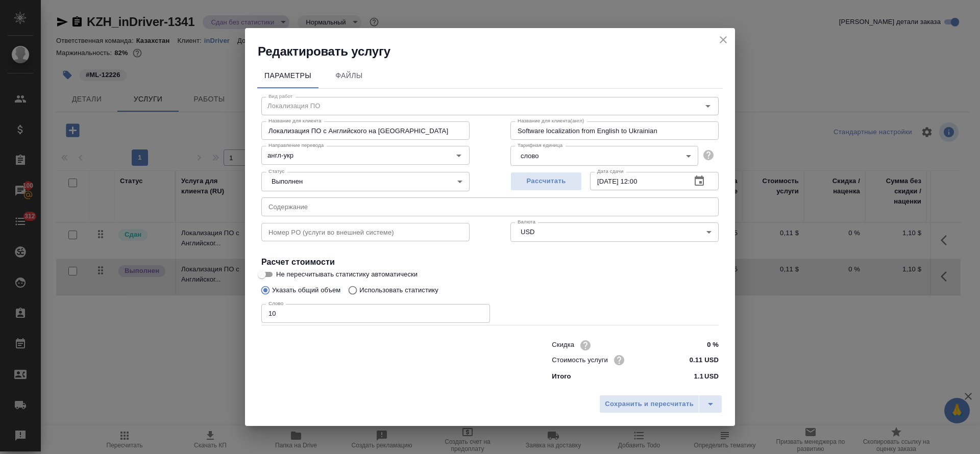 This screenshot has width=980, height=454. I want to click on div: USD, so click(614, 232).